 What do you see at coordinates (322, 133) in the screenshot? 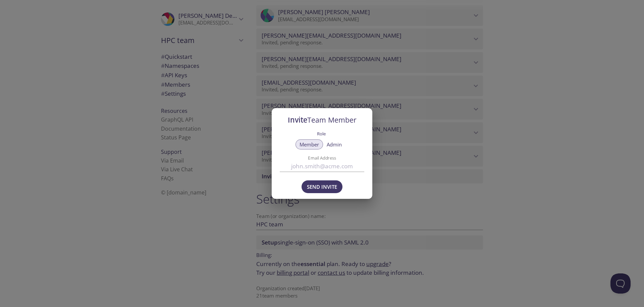
I see `label: Role` at bounding box center [322, 133].